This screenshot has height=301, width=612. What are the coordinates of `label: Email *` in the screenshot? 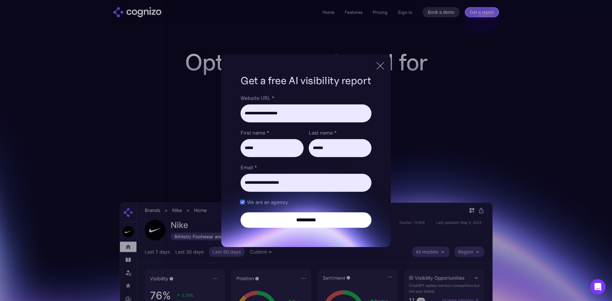 It's located at (306, 167).